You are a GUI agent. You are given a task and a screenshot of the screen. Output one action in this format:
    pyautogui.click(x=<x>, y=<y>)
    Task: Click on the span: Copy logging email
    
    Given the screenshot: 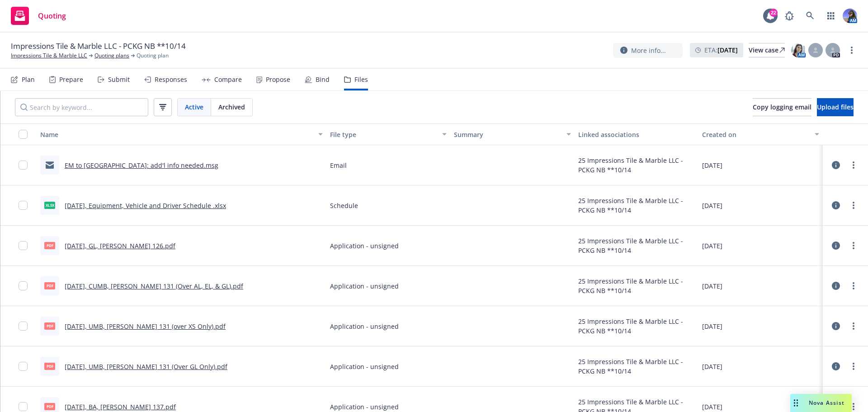 What is the action you would take?
    pyautogui.click(x=782, y=107)
    